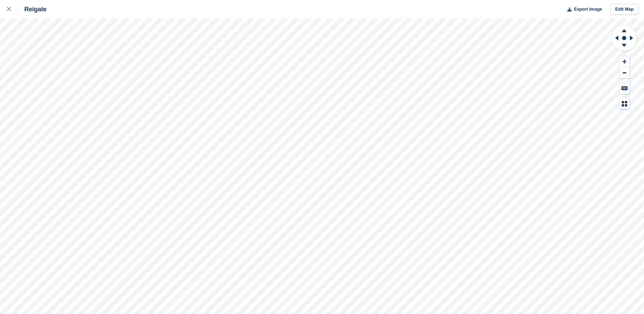  Describe the element at coordinates (624, 103) in the screenshot. I see `button: Map Legend` at that location.